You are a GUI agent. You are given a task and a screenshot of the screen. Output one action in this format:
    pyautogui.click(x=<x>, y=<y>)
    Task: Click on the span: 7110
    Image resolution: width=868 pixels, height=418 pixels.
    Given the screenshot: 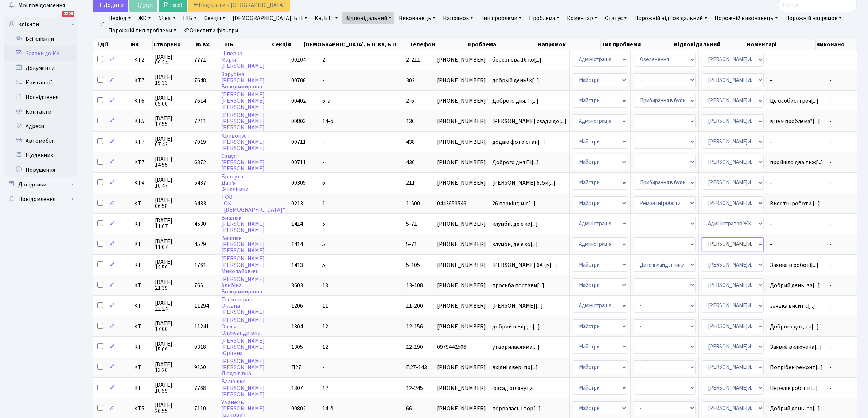 What is the action you would take?
    pyautogui.click(x=200, y=409)
    